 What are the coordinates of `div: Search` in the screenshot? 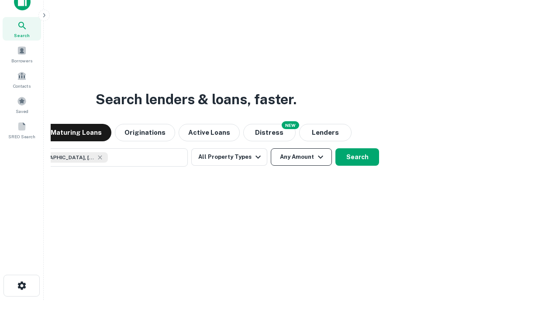 It's located at (22, 29).